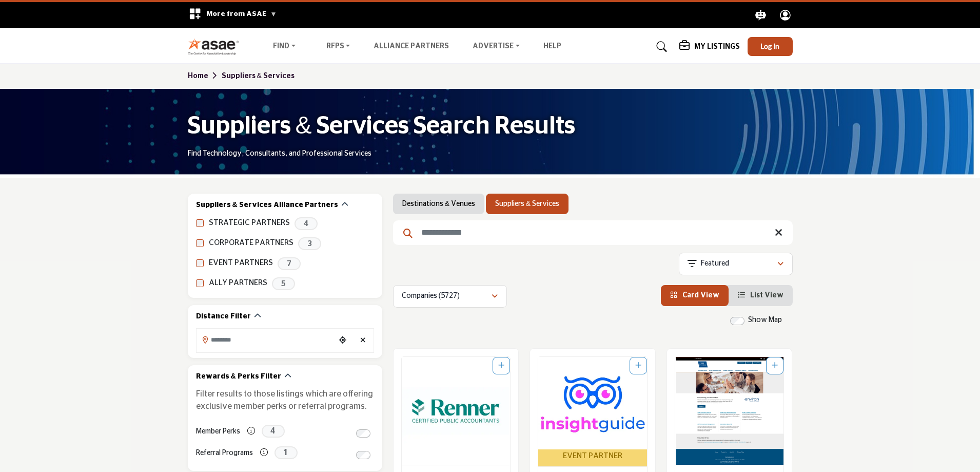 The width and height of the screenshot is (980, 472). What do you see at coordinates (238, 283) in the screenshot?
I see `label: ALLY PARTNERS` at bounding box center [238, 283].